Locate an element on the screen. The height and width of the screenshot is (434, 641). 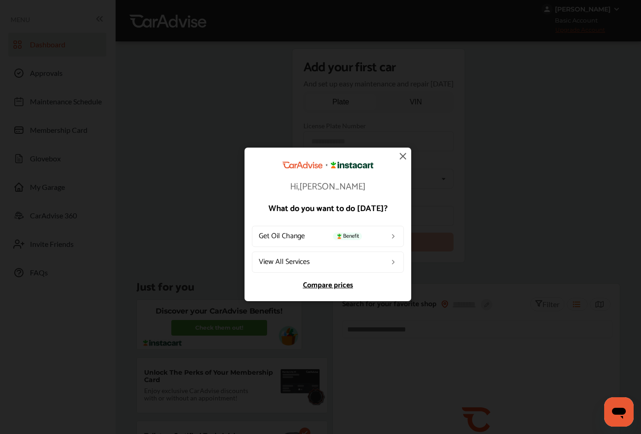
img: instacart-icon.73bd83c2.svg is located at coordinates (339, 237).